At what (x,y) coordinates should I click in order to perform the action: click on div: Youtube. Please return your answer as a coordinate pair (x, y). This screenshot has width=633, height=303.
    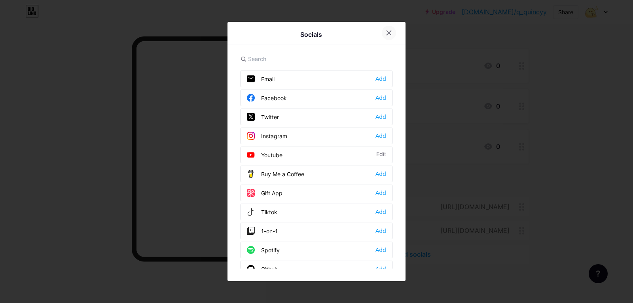
    Looking at the image, I should click on (265, 155).